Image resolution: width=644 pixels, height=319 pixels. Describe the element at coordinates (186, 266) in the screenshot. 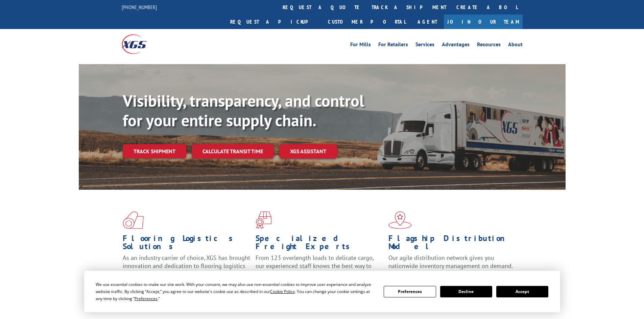

I see `span: As an industry carrier of choice, XGS has brought innovation and dedication to flooring logistics...` at that location.